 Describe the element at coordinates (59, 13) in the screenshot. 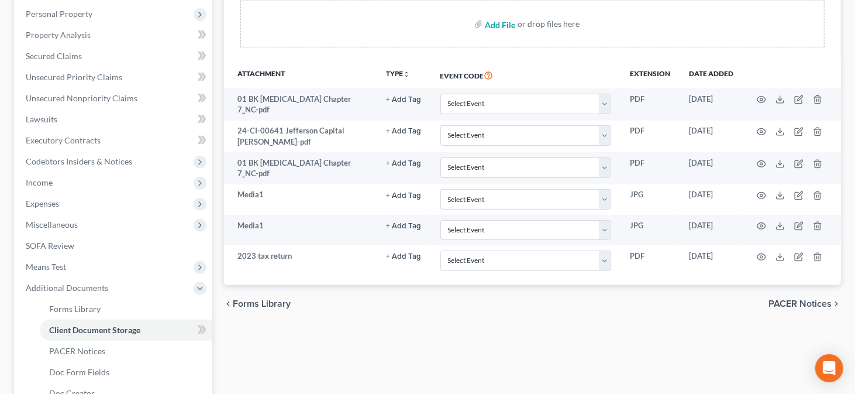

I see `span: Personal Property` at that location.